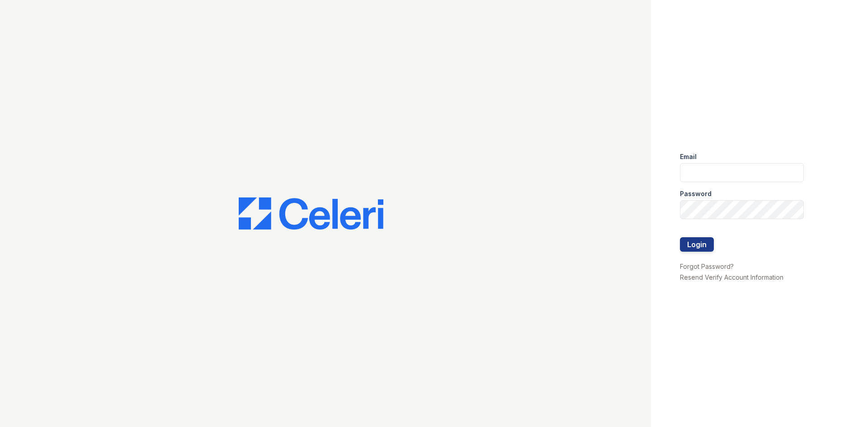  What do you see at coordinates (311, 214) in the screenshot?
I see `img: CE_Logo_Blue-a8612792a0a2168367f1c8372b55b34899dd931a85d93a1a3d3e32e68fde9ad4.png` at bounding box center [311, 214].